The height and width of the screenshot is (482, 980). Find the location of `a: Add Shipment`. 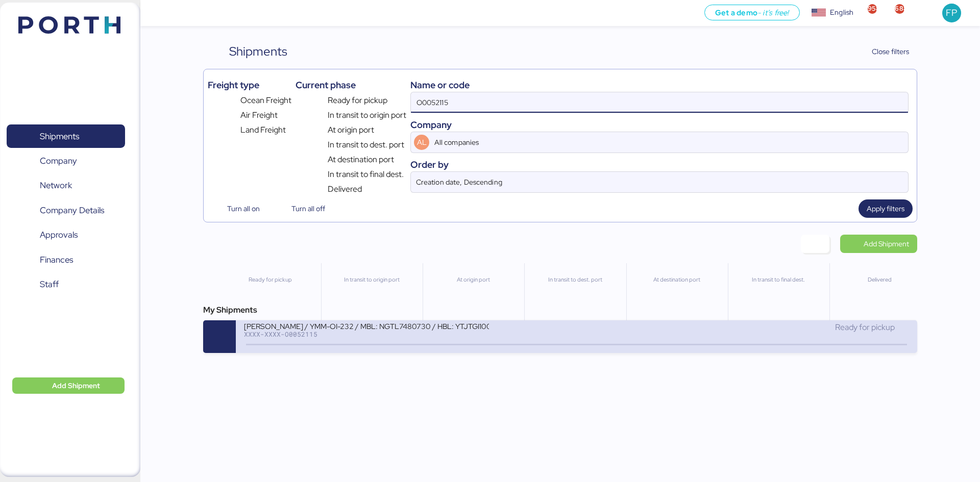

a: Add Shipment is located at coordinates (879, 244).